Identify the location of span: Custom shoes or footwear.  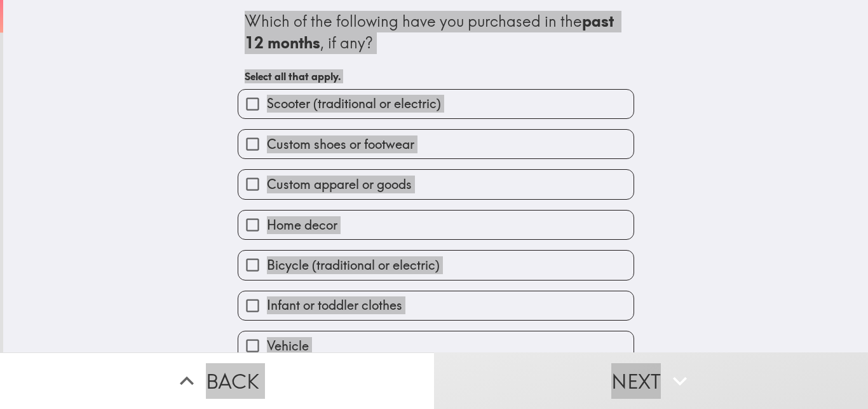
(341, 144).